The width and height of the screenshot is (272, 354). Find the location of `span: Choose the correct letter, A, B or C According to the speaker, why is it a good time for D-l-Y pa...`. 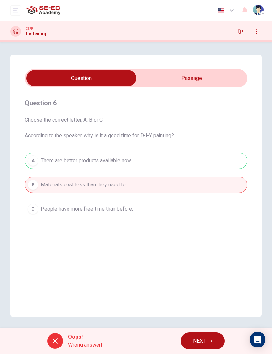

span: Choose the correct letter, A, B or C According to the speaker, why is it a good time for D-l-Y pa... is located at coordinates (136, 128).